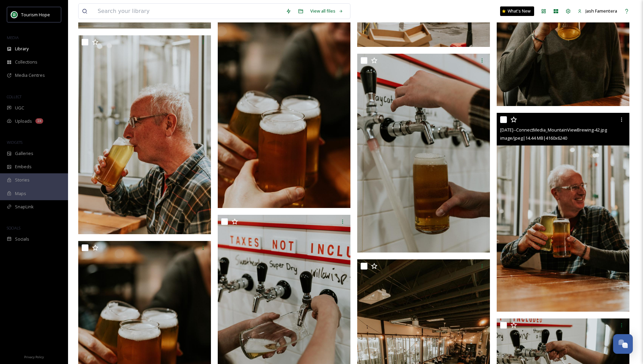 This screenshot has width=643, height=364. Describe the element at coordinates (534, 138) in the screenshot. I see `span: image/jpeg | 14.44 MB | 4160 x 6240` at that location.